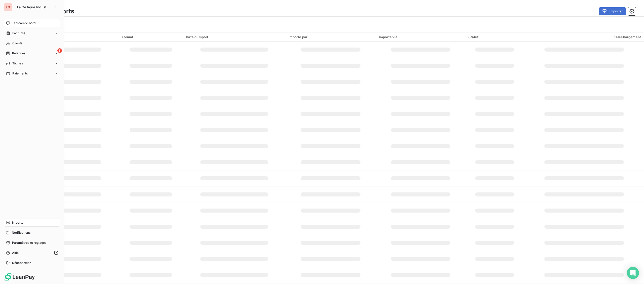 The height and width of the screenshot is (284, 644). What do you see at coordinates (151, 37) in the screenshot?
I see `div: Format` at bounding box center [151, 37].